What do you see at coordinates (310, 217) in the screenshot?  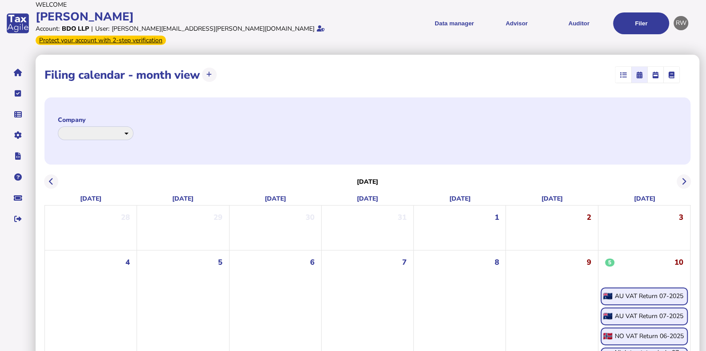 I see `span: 30` at bounding box center [310, 217].